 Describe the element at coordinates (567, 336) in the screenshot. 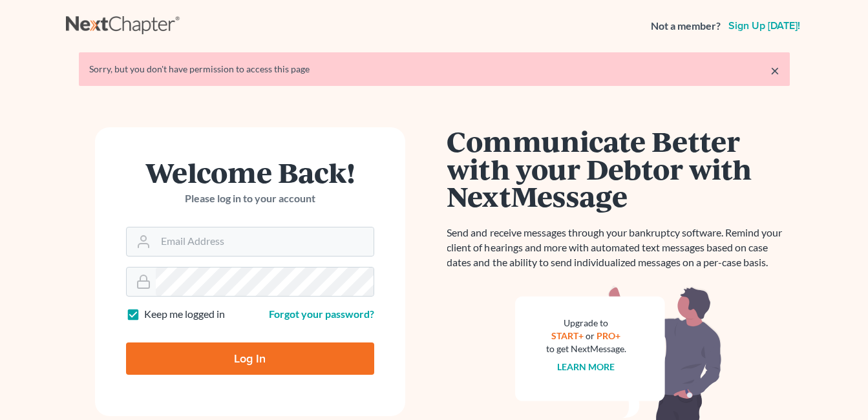

I see `a: START+` at that location.